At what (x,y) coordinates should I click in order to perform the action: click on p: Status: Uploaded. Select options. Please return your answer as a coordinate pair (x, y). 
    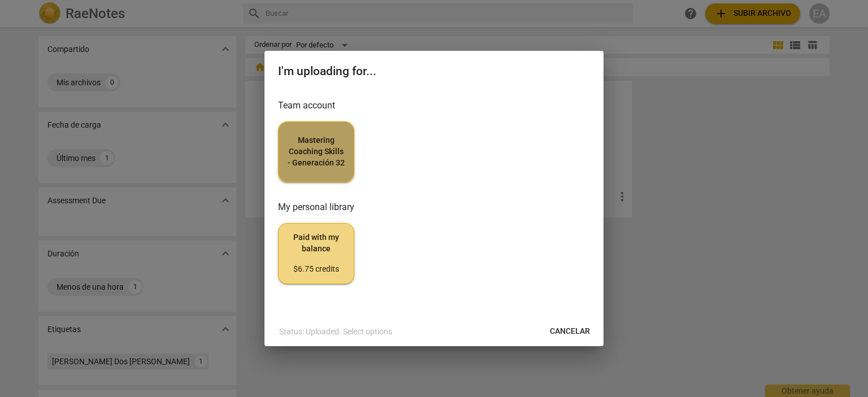
    Looking at the image, I should click on (336, 332).